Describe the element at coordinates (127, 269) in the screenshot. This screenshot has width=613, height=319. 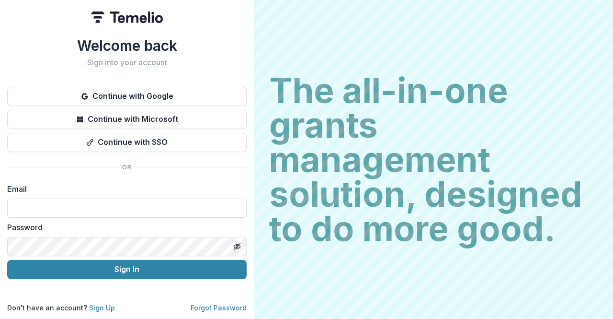
I see `button: Sign In` at that location.